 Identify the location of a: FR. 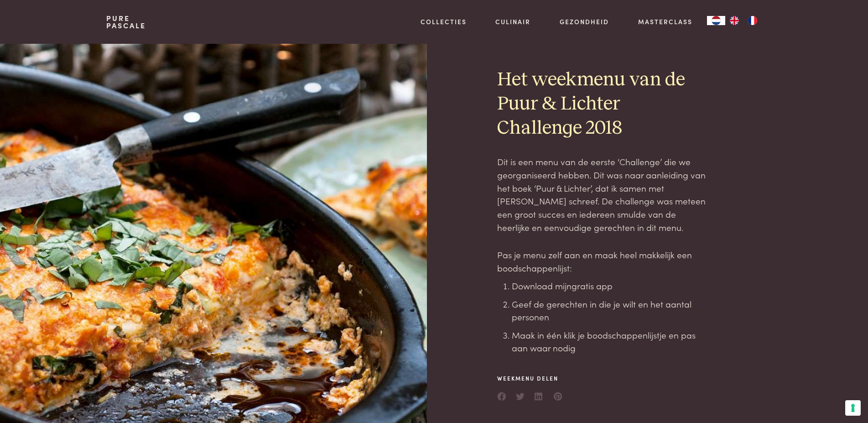
(753, 21).